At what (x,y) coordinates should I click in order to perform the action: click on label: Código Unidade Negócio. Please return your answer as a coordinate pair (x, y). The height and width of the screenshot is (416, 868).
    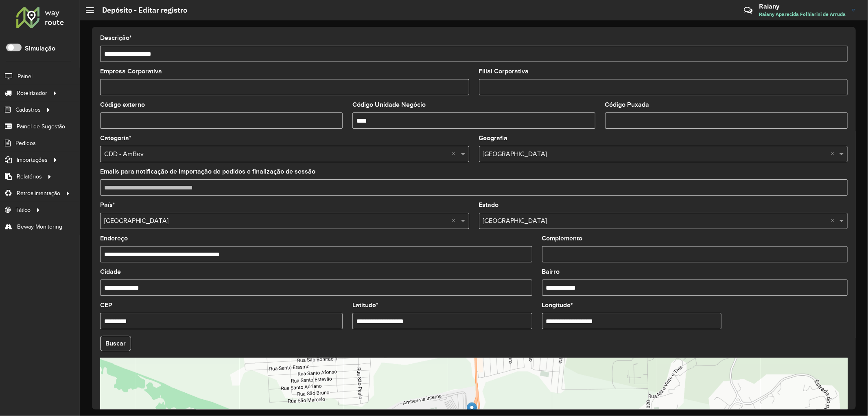
    Looking at the image, I should click on (389, 105).